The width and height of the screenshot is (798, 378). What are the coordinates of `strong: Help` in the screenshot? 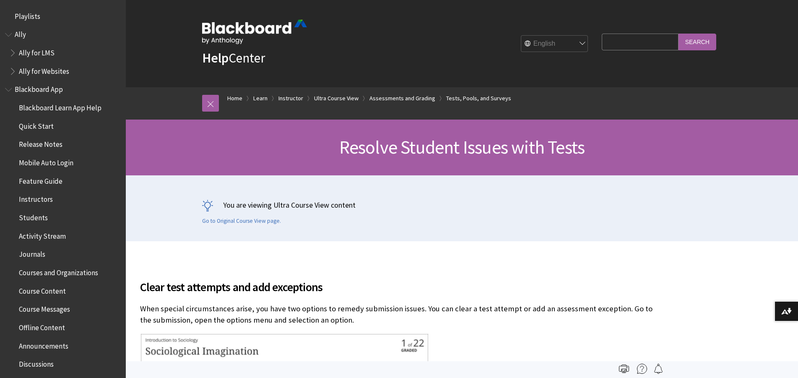 It's located at (215, 58).